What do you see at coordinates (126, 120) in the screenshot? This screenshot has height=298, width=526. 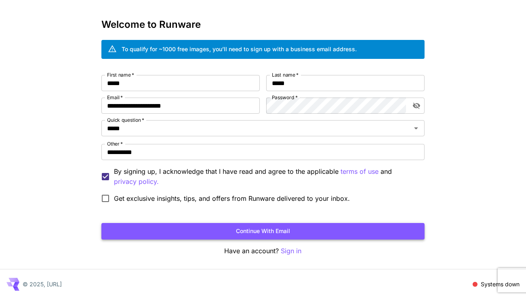 I see `label: Quick question` at bounding box center [126, 120].